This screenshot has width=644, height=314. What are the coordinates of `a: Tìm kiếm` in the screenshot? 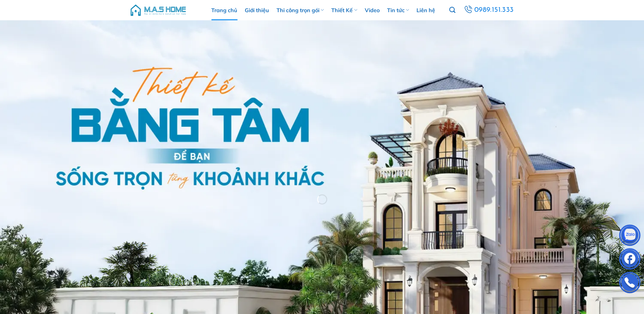 It's located at (452, 10).